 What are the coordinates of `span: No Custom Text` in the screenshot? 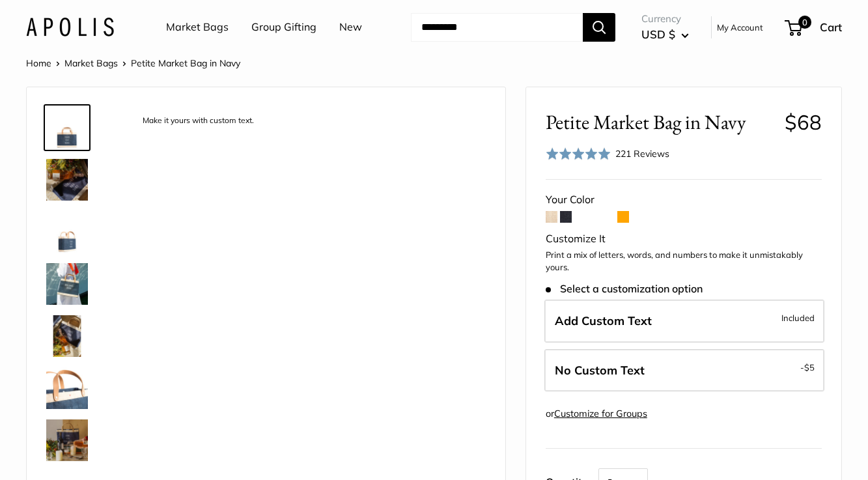 It's located at (600, 370).